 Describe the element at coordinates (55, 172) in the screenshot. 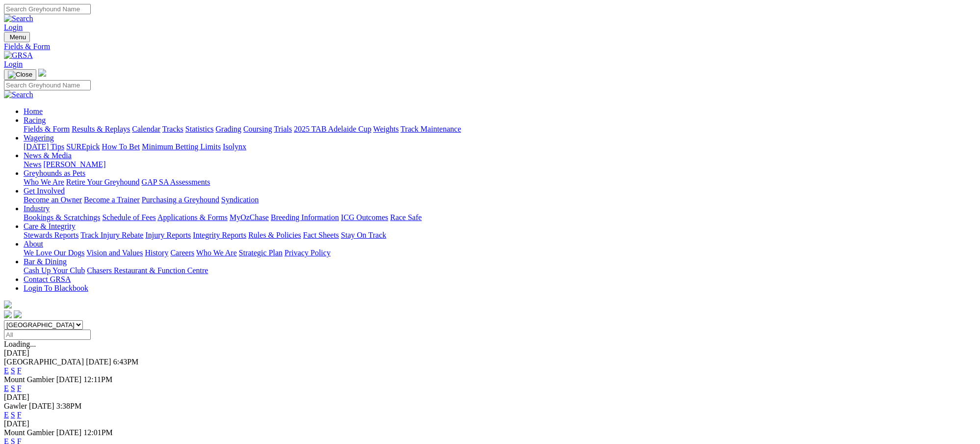

I see `a: Greyhounds as Pets` at that location.